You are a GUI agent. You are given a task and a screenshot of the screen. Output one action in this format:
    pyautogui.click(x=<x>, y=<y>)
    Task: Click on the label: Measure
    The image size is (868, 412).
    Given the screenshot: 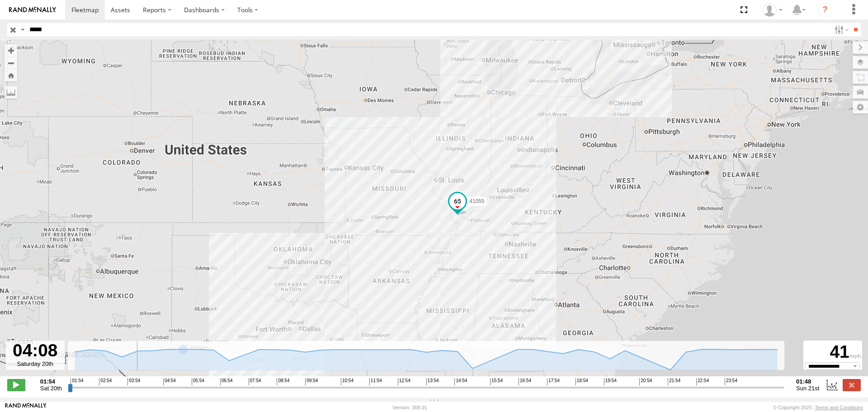 What is the action you would take?
    pyautogui.click(x=11, y=92)
    